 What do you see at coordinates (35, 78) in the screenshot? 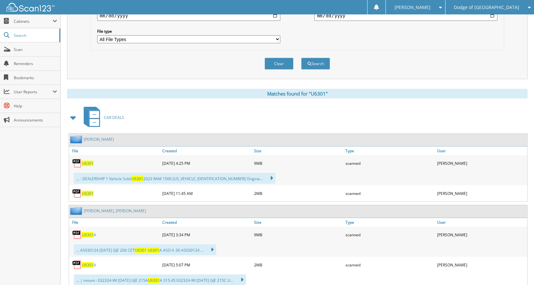
I see `span: Bookmarks` at bounding box center [35, 78].